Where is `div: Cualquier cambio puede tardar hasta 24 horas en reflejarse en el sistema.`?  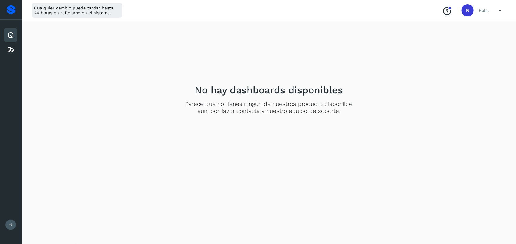
div: Cualquier cambio puede tardar hasta 24 horas en reflejarse en el sistema. is located at coordinates (77, 10).